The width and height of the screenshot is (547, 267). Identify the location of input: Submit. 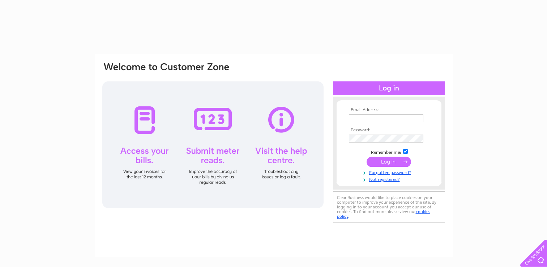
(389, 162).